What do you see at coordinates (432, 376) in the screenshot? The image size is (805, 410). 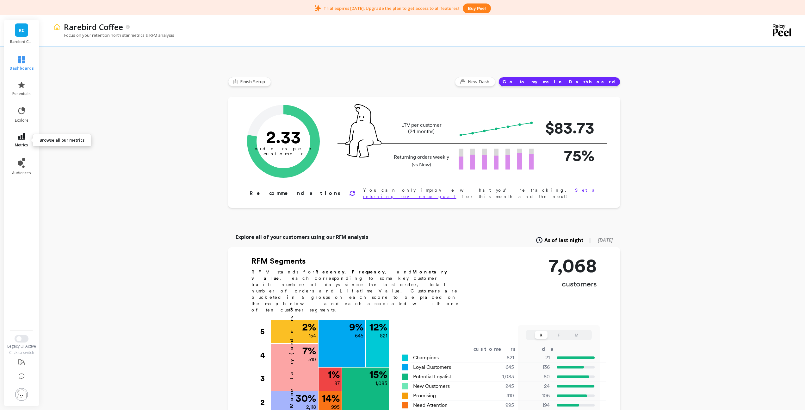 I see `span: Potential Loyalist` at bounding box center [432, 376].